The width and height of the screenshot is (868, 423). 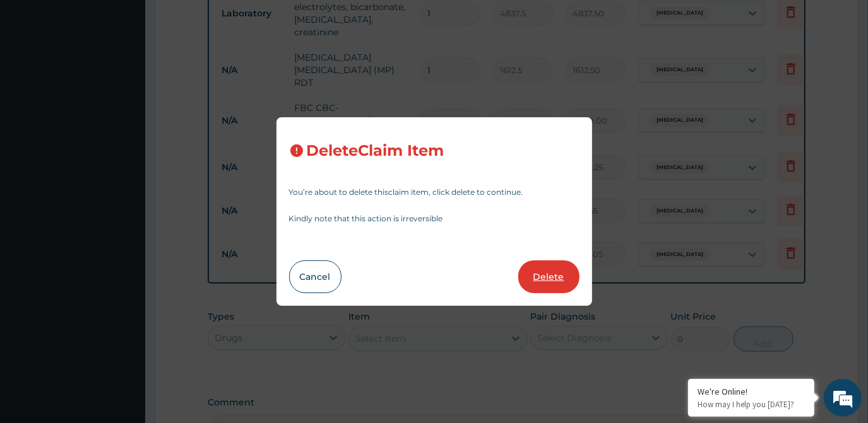 I want to click on p: Kindly note that this action is irreversible, so click(x=434, y=219).